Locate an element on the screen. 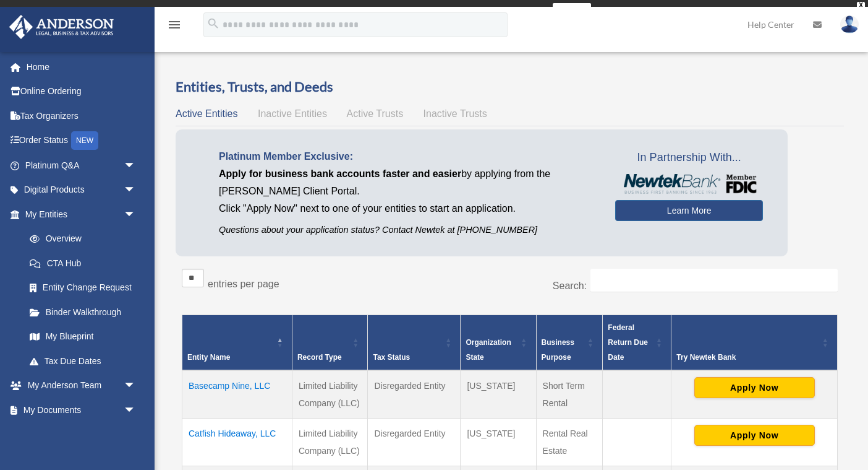  th: Tax Status: Activate to sort is located at coordinates (414, 343).